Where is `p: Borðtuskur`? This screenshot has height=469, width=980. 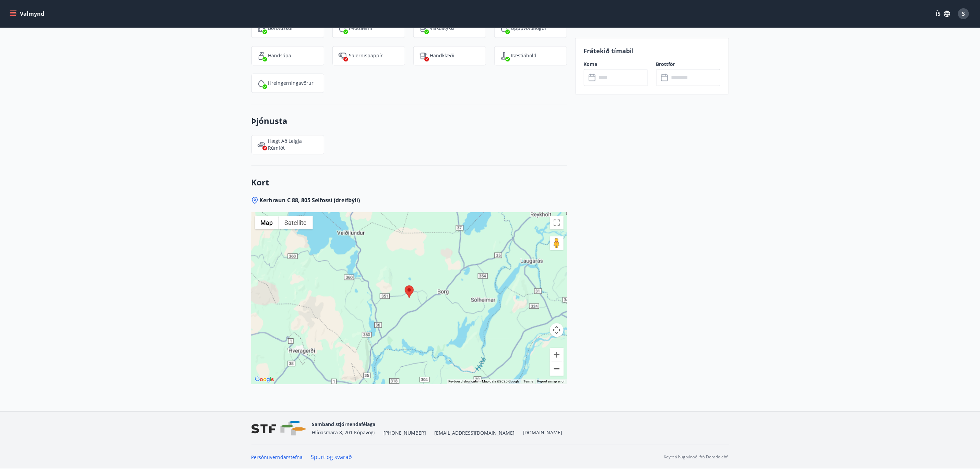 p: Borðtuskur is located at coordinates (281, 28).